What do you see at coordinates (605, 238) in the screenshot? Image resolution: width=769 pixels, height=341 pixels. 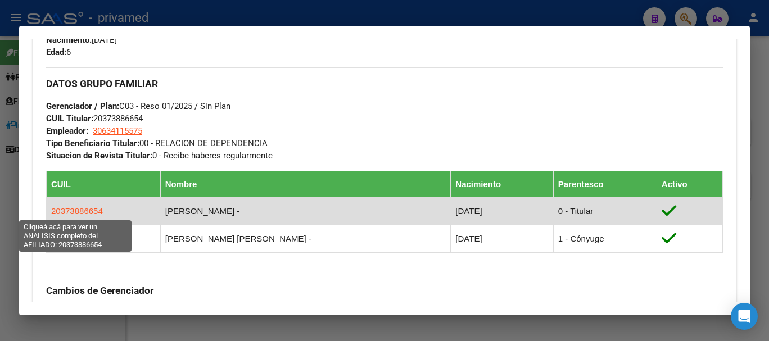 I see `td: 1 - Cónyuge` at bounding box center [605, 238].